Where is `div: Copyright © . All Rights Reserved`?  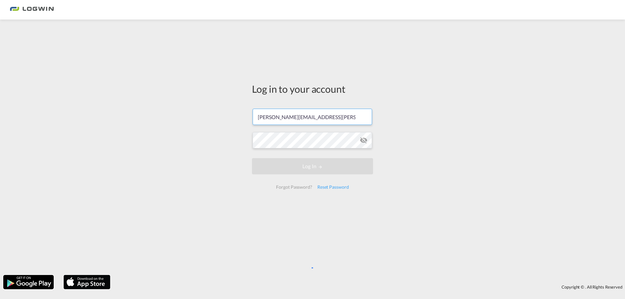
div: Copyright © . All Rights Reserved is located at coordinates (369, 287).